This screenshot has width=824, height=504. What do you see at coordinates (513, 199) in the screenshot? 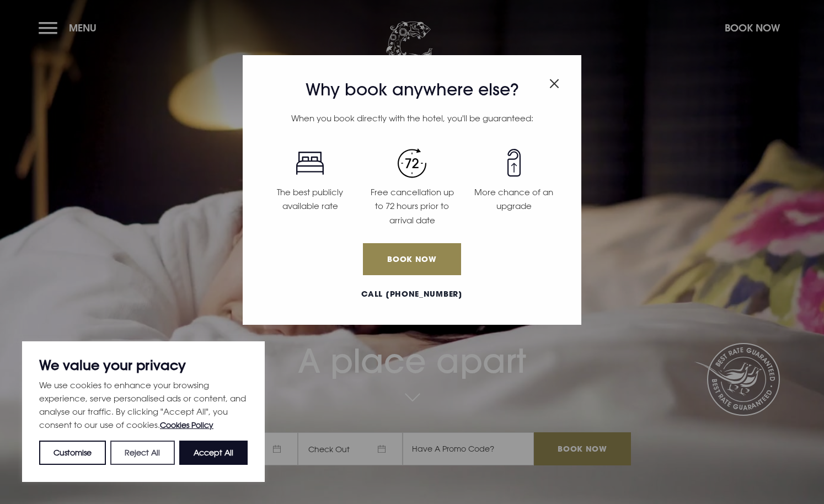
I see `p: More chance of an upgrade` at bounding box center [513, 199].